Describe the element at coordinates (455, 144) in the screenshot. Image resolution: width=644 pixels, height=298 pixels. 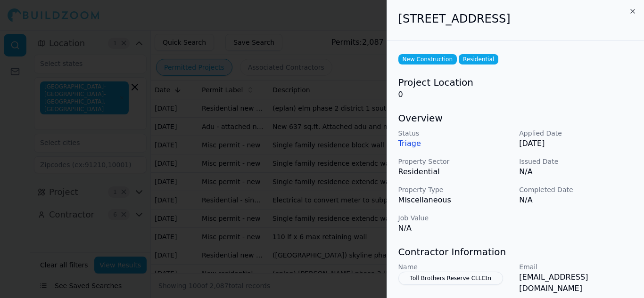
I see `p: Triage` at that location.